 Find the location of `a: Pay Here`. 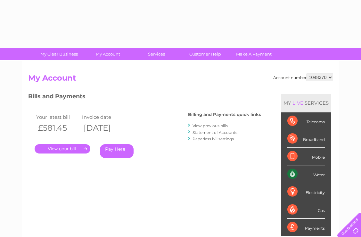

a: Pay Here is located at coordinates (117, 151).